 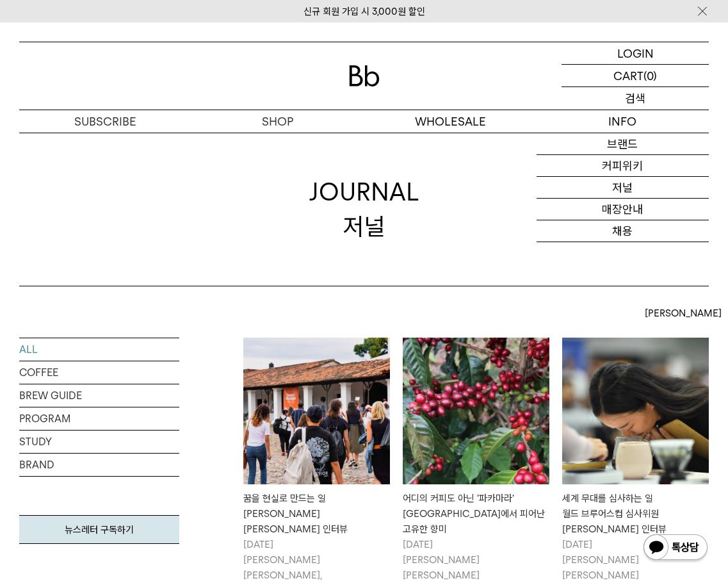 I want to click on img: 어디의 커피도 아닌 '파카마라'엘살바도르에서 피어난 고유한 향미, so click(x=476, y=410).